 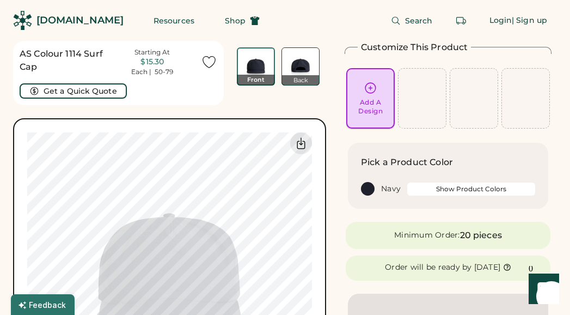 What do you see at coordinates (242, 21) in the screenshot?
I see `button: Shop` at bounding box center [242, 21].